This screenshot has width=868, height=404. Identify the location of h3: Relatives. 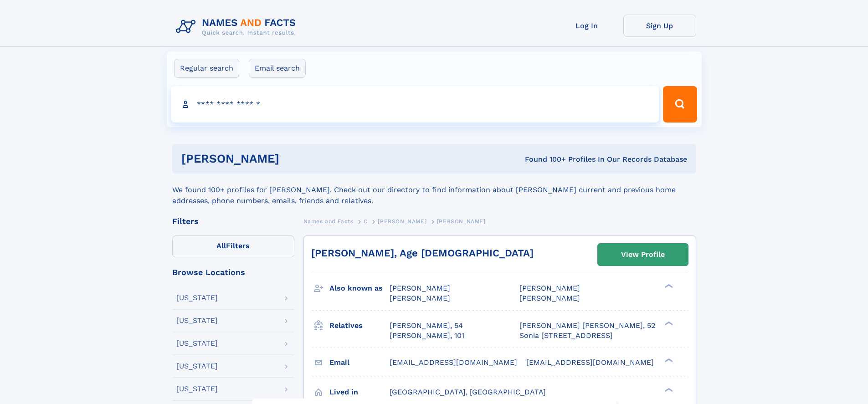
(359, 326).